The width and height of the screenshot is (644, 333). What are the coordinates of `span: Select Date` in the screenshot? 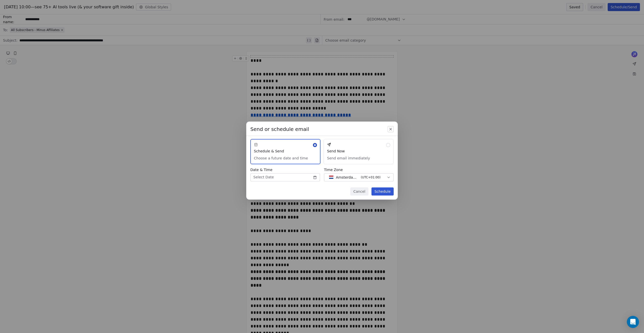 It's located at (263, 177).